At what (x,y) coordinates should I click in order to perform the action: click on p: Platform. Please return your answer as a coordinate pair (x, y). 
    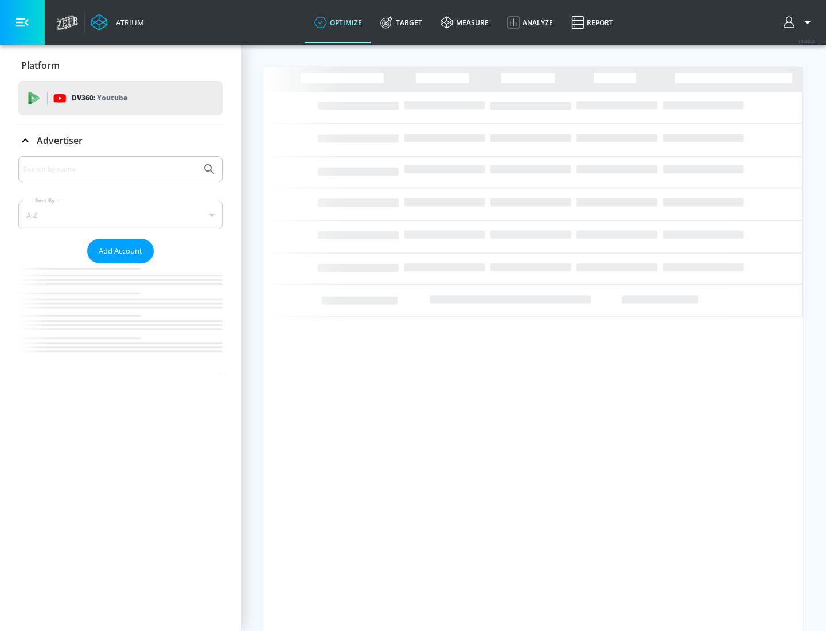
    Looking at the image, I should click on (40, 65).